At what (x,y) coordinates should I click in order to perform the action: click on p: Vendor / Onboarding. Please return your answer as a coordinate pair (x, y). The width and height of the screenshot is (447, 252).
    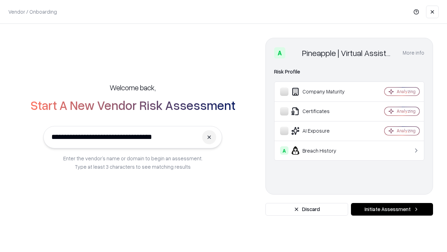
    Looking at the image, I should click on (33, 12).